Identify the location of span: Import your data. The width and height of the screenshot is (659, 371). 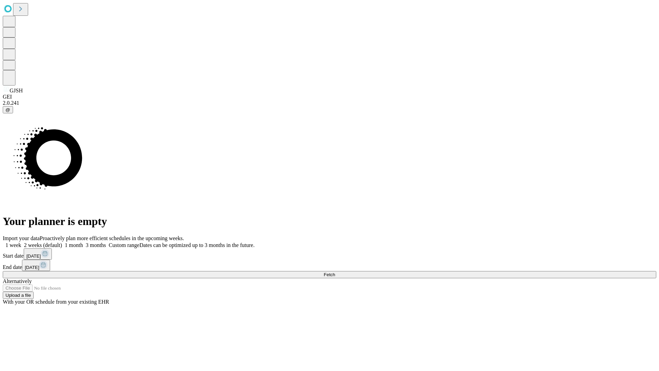
(21, 238).